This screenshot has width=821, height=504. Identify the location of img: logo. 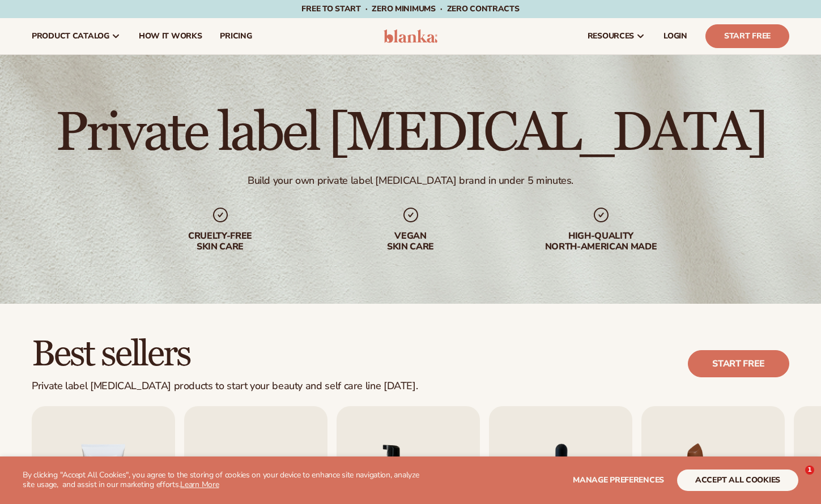
(410, 36).